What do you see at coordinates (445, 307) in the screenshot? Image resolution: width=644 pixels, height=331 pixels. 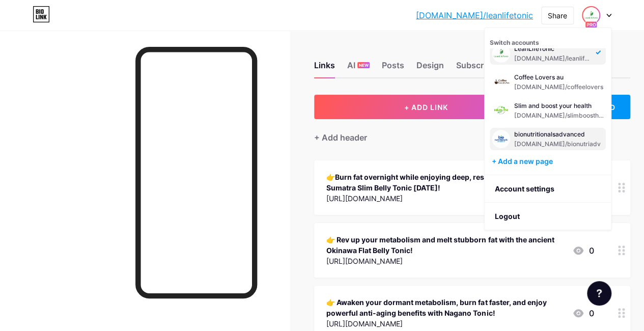 I see `div: 👉 Awaken your dormant metabolism, burn fat faster, and enjoy powerful anti-aging benefits with Na...` at bounding box center [445, 307].